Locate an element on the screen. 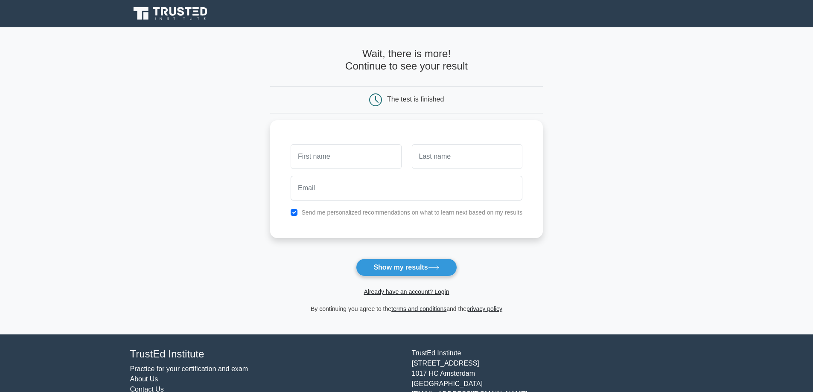 The height and width of the screenshot is (392, 813). input: Email is located at coordinates (406, 188).